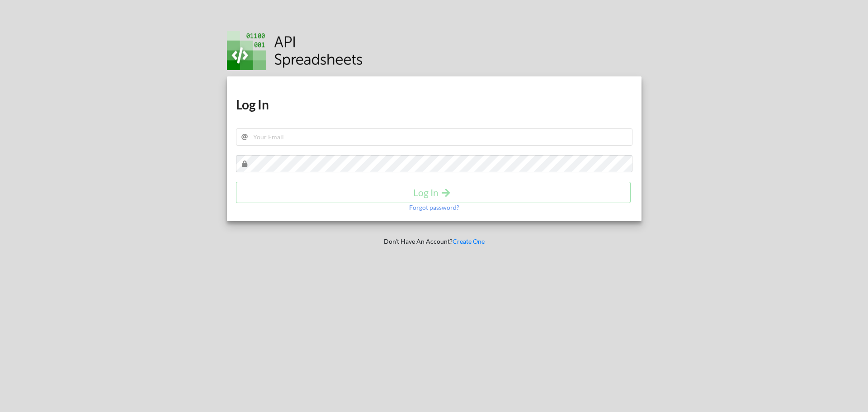 This screenshot has width=868, height=412. I want to click on img: Logo.png, so click(295, 50).